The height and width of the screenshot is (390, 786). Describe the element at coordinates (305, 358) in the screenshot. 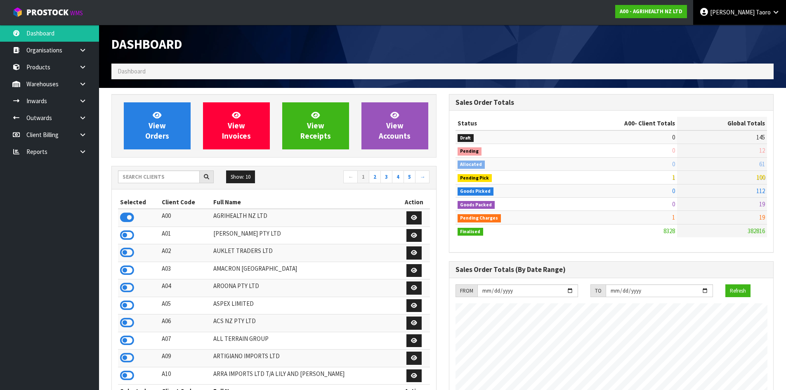

I see `td: ARTIGIANO IMPORTS LTD` at that location.